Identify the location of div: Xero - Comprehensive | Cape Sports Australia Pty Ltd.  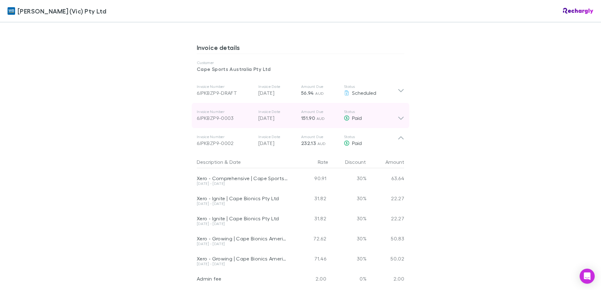
(243, 179).